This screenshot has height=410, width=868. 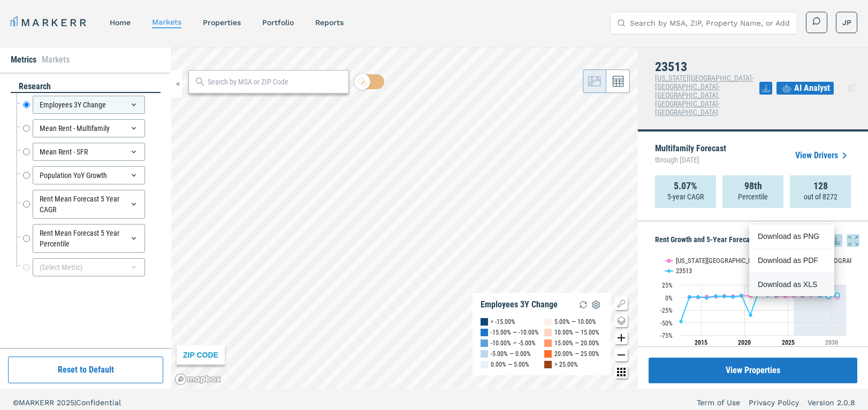 I want to click on button: AI Analyst, so click(x=805, y=88).